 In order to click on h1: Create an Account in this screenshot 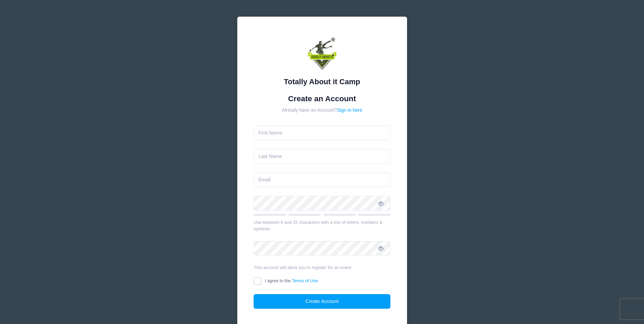, I will do `click(322, 98)`.